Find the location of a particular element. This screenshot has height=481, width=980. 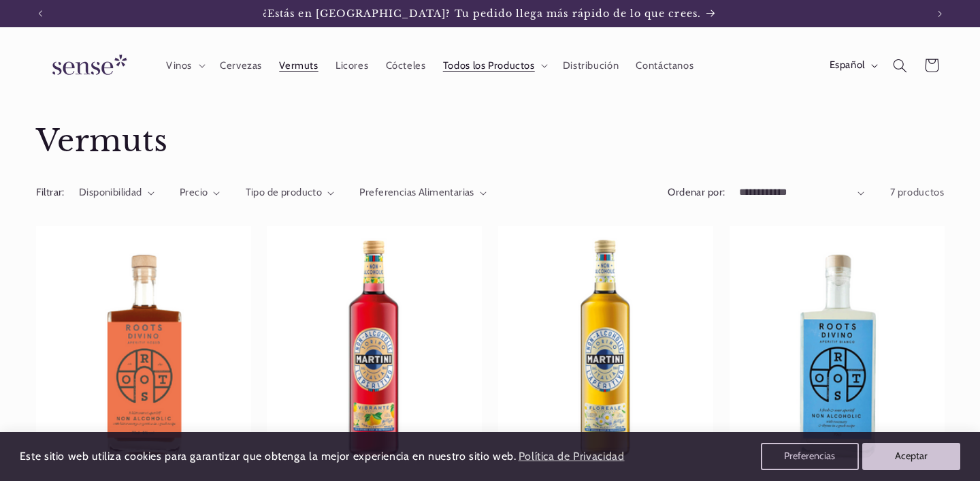

summary: Preferencias Alimentarias (0 seleccionado) is located at coordinates (422, 192).